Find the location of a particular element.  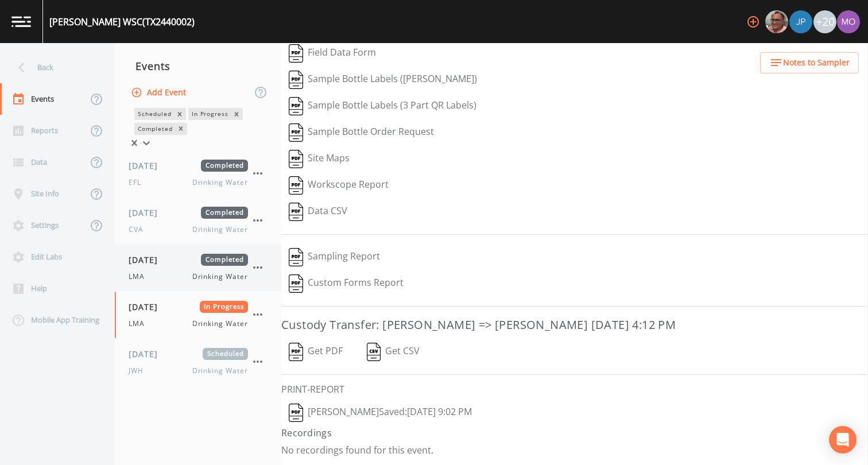

button: Site Maps is located at coordinates (319, 159).